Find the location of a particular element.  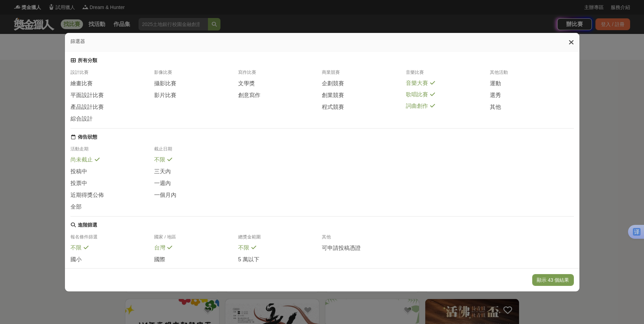

span: 一週內 is located at coordinates (162, 184).